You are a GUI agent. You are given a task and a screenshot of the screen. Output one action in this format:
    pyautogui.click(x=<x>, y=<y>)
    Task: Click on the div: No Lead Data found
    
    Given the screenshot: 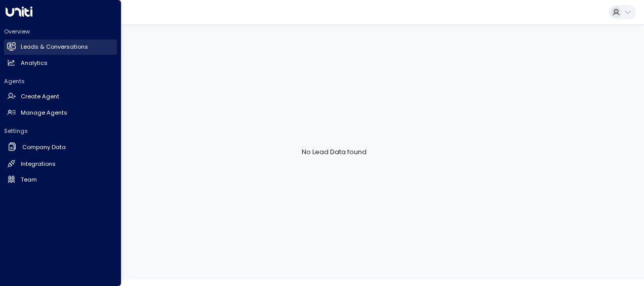 What is the action you would take?
    pyautogui.click(x=334, y=152)
    